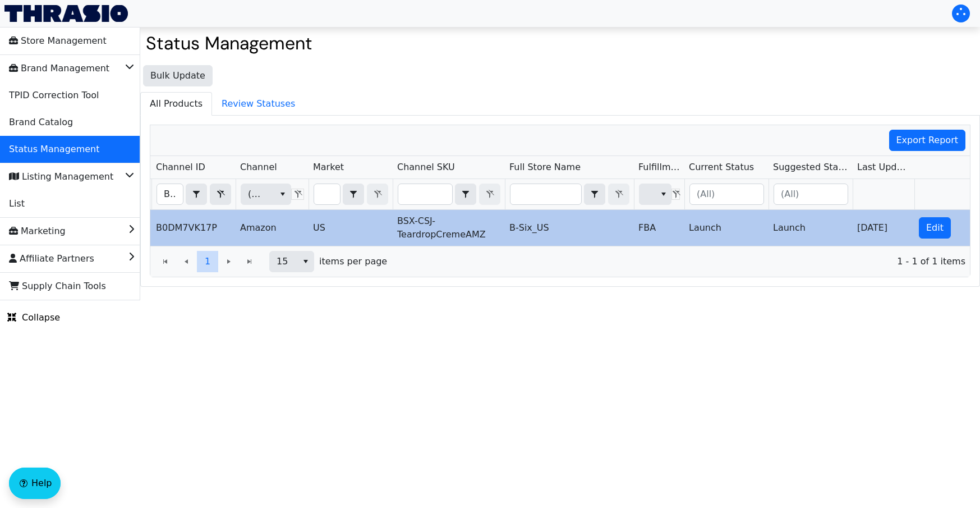 This screenshot has height=508, width=980. I want to click on span: Listing Management, so click(61, 177).